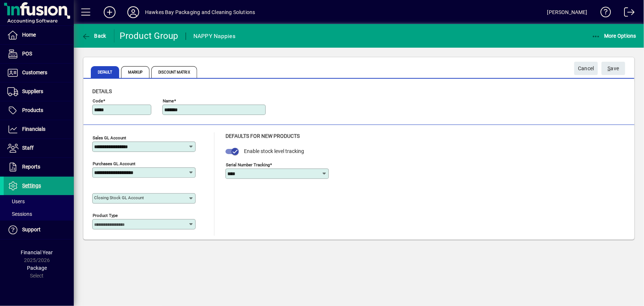 This screenshot has width=644, height=306. What do you see at coordinates (105, 215) in the screenshot?
I see `mat-label: Product type` at bounding box center [105, 215].